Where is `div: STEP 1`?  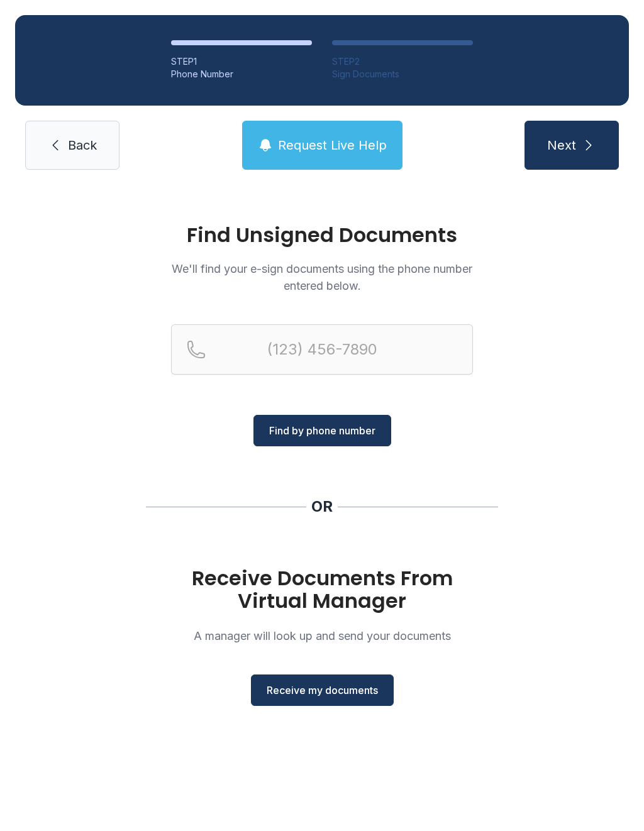
div: STEP 1 is located at coordinates (242, 62).